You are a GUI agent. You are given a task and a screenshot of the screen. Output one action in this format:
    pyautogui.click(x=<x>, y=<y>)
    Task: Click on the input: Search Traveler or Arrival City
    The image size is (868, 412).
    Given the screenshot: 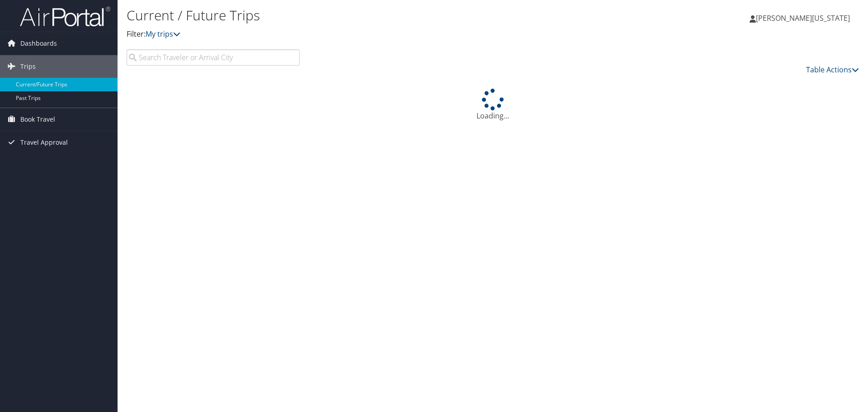 What is the action you would take?
    pyautogui.click(x=213, y=57)
    